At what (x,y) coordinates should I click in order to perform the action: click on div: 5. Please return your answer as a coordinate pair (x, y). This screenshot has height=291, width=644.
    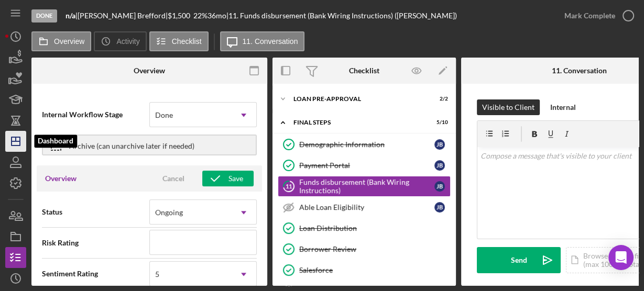
    Looking at the image, I should click on (157, 274).